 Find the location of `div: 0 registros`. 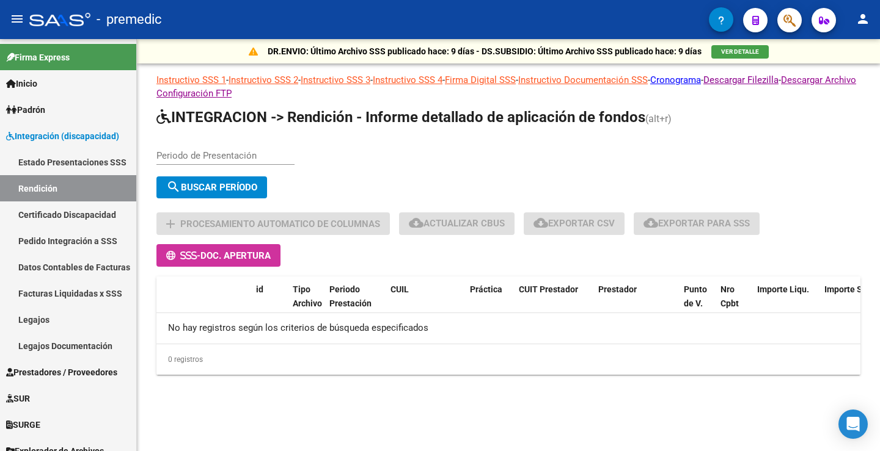

div: 0 registros is located at coordinates (508, 360).